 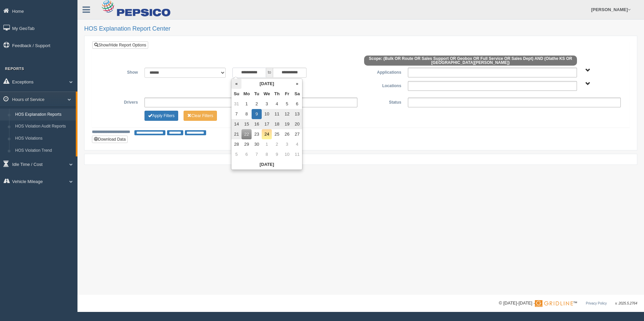 I want to click on td: 31, so click(x=236, y=104).